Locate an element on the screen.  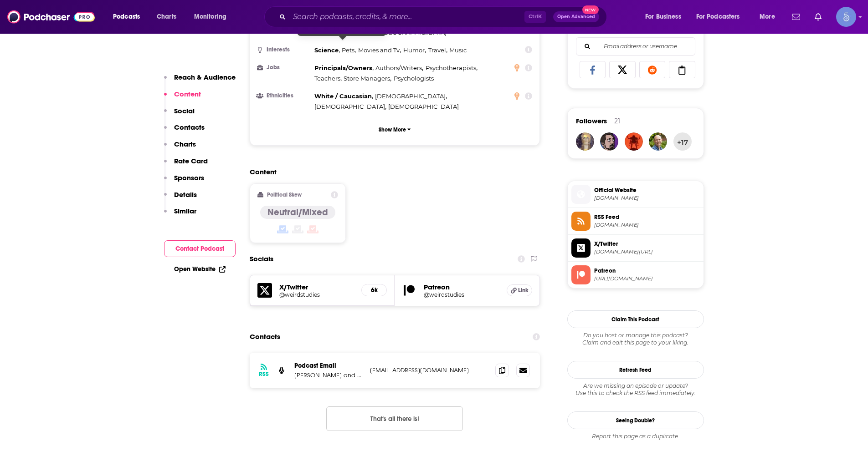
span: Do you host or manage this podcast? is located at coordinates (635, 336).